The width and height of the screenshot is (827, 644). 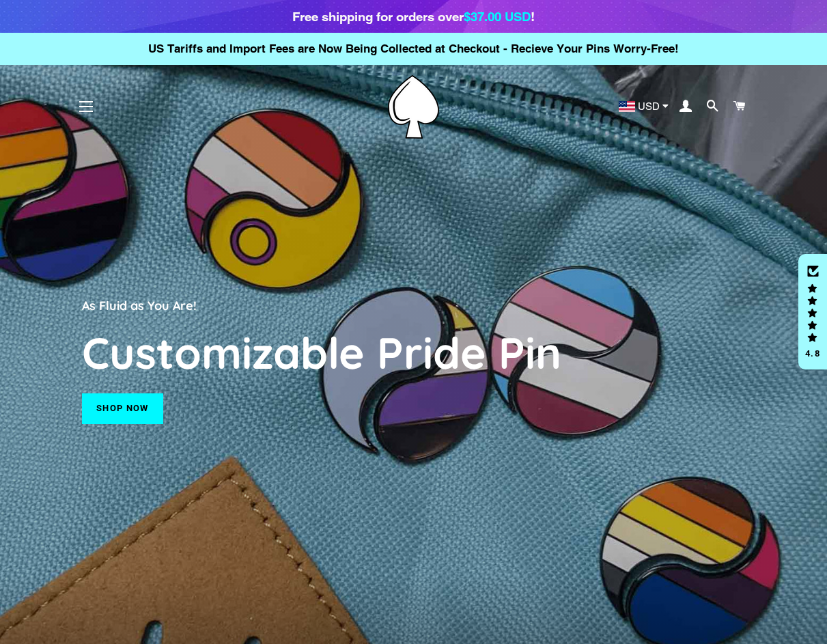 I want to click on div: 4.8, so click(x=813, y=353).